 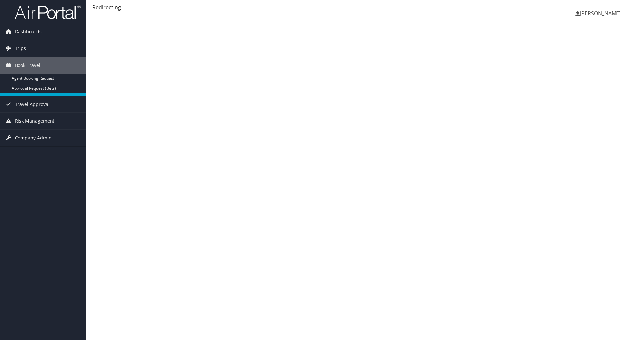 What do you see at coordinates (48, 12) in the screenshot?
I see `img: airportal-logo.png` at bounding box center [48, 12].